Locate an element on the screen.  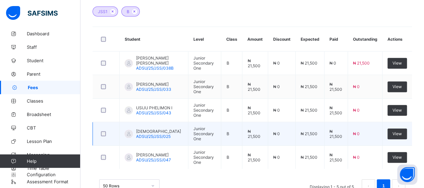
th: Expected is located at coordinates (310, 39).